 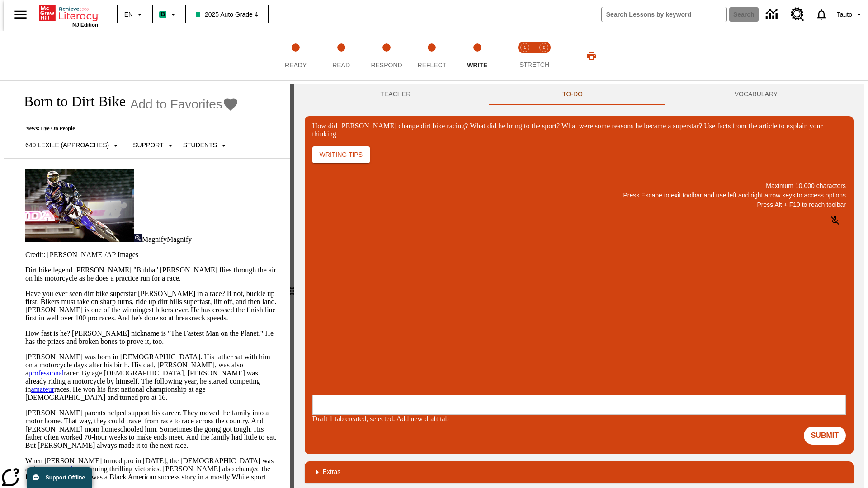 What do you see at coordinates (591, 56) in the screenshot?
I see `button: Print` at bounding box center [591, 56].